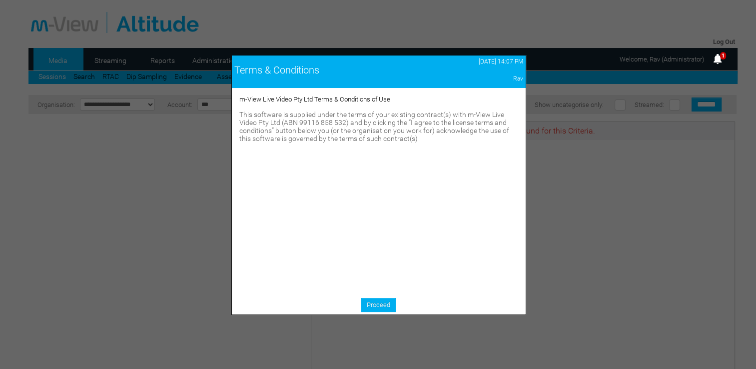 This screenshot has width=756, height=369. What do you see at coordinates (723, 55) in the screenshot?
I see `span: 1` at bounding box center [723, 55].